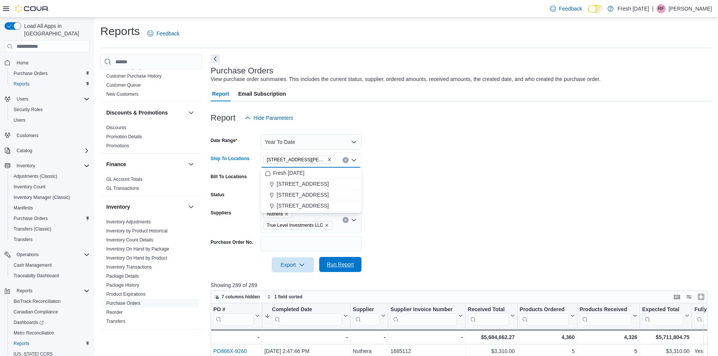 The width and height of the screenshot is (718, 356). I want to click on span: Traceabilty Dashboard, so click(50, 276).